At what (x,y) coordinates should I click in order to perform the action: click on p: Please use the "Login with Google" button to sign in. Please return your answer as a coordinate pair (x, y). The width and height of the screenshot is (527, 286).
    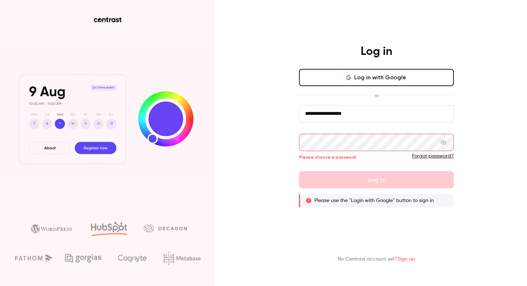
    Looking at the image, I should click on (374, 201).